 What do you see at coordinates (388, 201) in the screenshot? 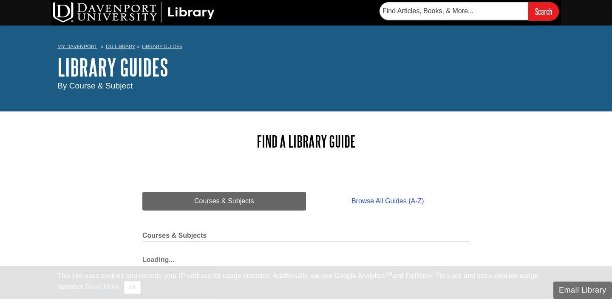
I see `a: Browse All Guides (A-Z)` at bounding box center [388, 201].